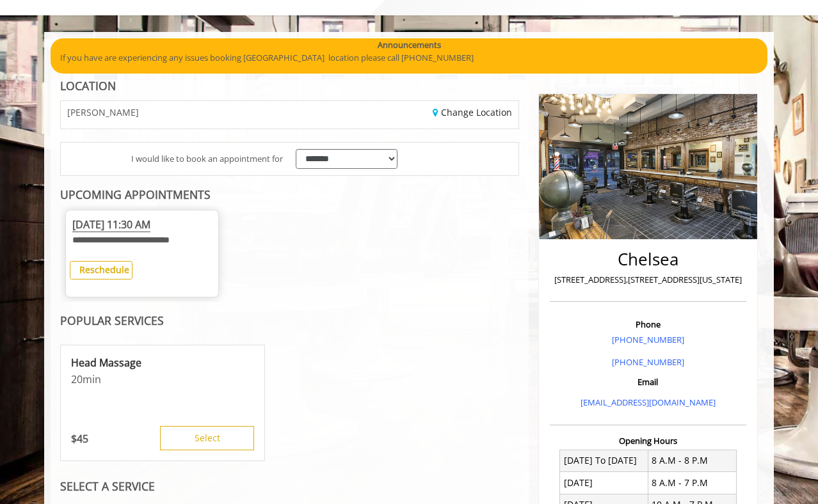 This screenshot has height=504, width=818. Describe the element at coordinates (692, 483) in the screenshot. I see `td: 8 A.M - 7 P.M` at that location.